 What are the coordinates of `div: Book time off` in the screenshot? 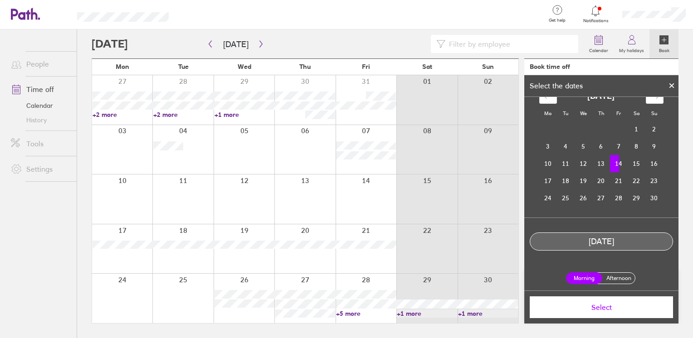 It's located at (550, 67).